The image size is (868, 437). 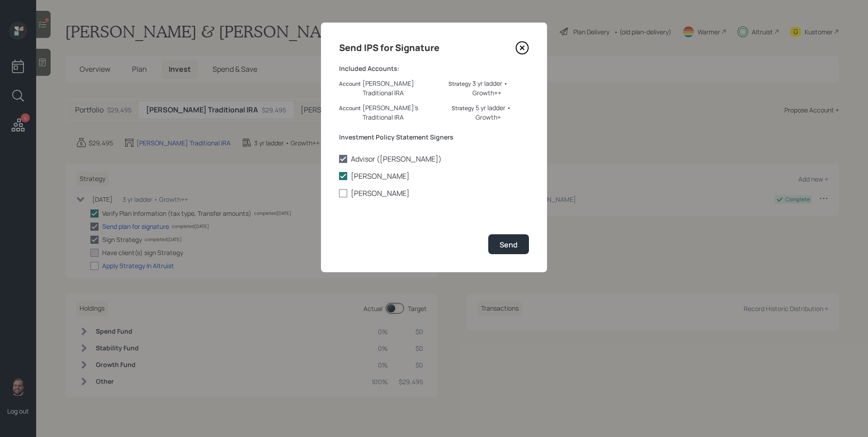 I want to click on div: 3 yr ladder • Growth++, so click(x=501, y=89).